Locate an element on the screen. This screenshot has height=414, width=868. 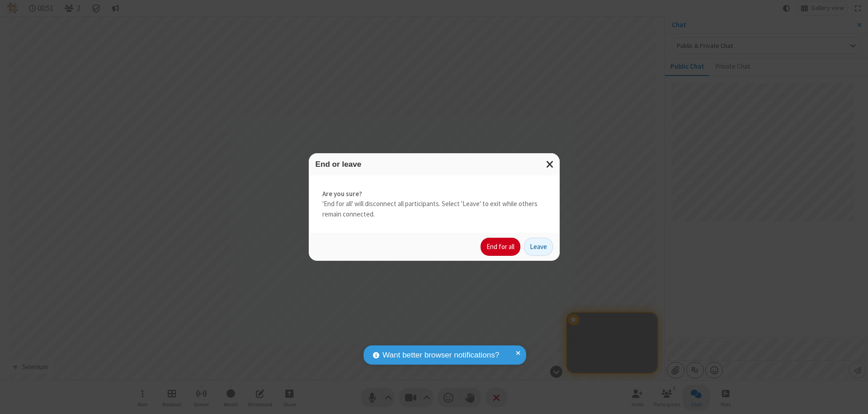
h3: End or leave is located at coordinates (434, 164).